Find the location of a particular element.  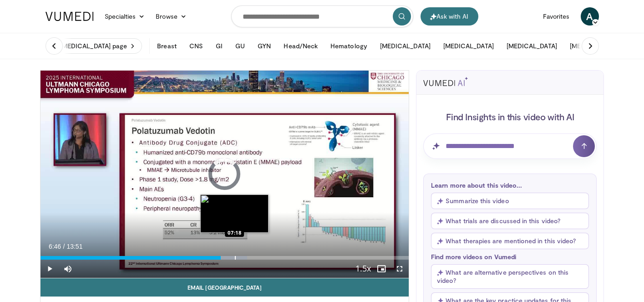

span: A is located at coordinates (590, 16).